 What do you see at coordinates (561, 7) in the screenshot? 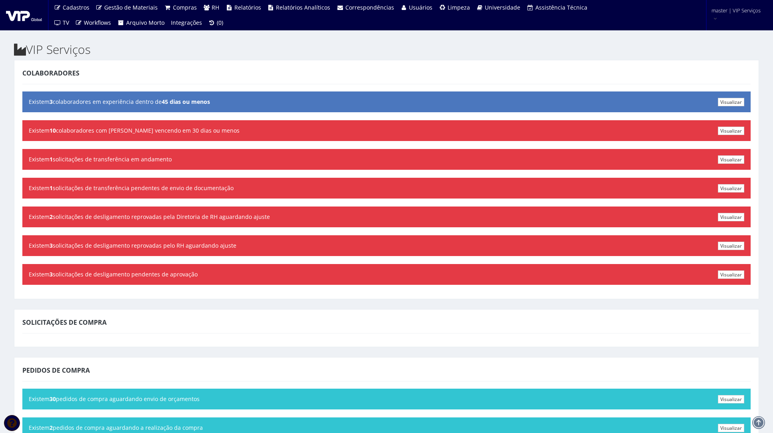
I see `span: Assistência Técnica` at bounding box center [561, 7].